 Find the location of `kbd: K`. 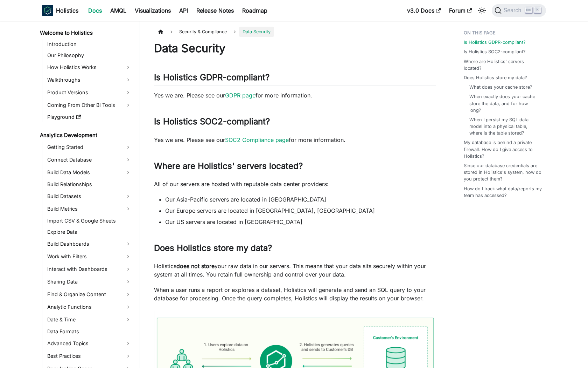

kbd: K is located at coordinates (538, 10).